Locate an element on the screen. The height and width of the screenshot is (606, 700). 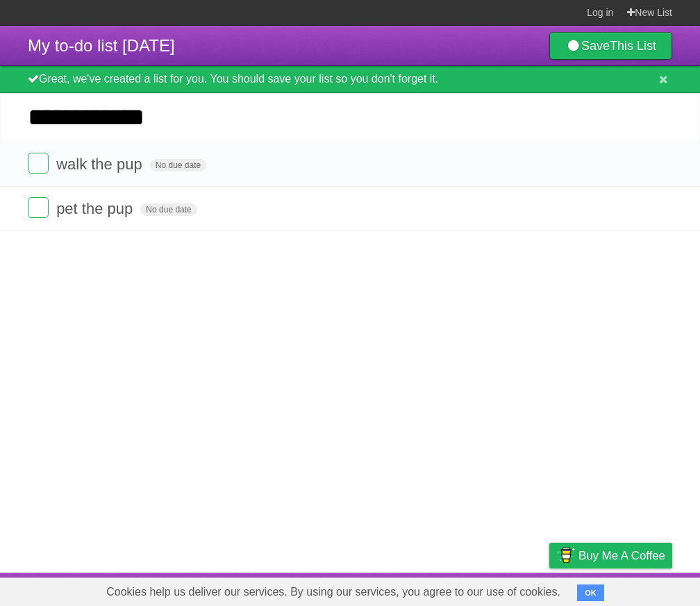
img: Buy me a coffee is located at coordinates (565, 555).